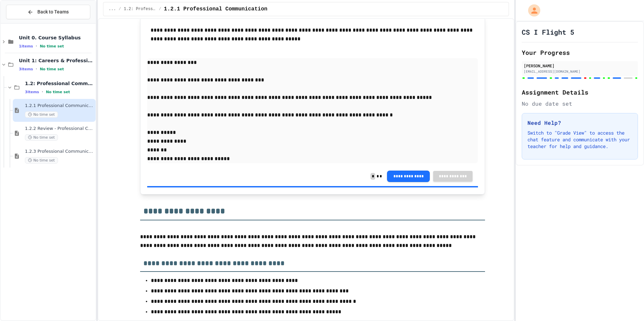  What do you see at coordinates (548, 32) in the screenshot?
I see `h1: CS I Flight 5` at bounding box center [548, 32].